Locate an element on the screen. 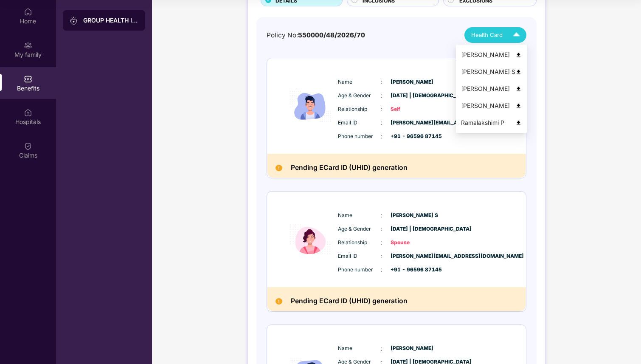  img: Icuh8uwCUCF+XjCZyLQsAKiDCM9HiE6CMYmKQaPGkZKaA32CAAACiQcFBJY0IsAAAAASUVORK5CYII= is located at coordinates (516, 35).